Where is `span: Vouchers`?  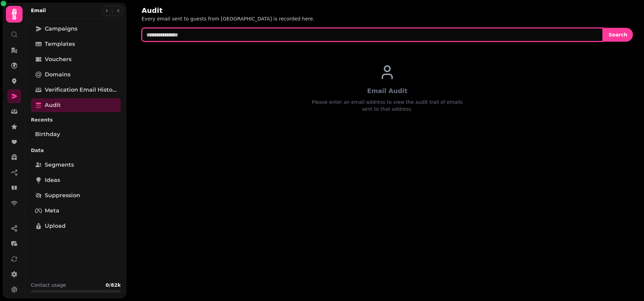 span: Vouchers is located at coordinates (58, 60).